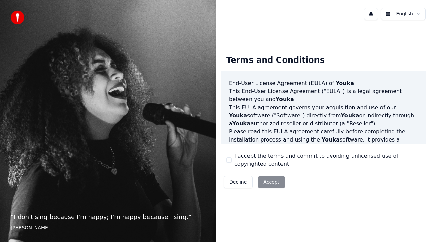 This screenshot has width=431, height=242. What do you see at coordinates (275, 61) in the screenshot?
I see `div: Terms and Conditions` at bounding box center [275, 61].